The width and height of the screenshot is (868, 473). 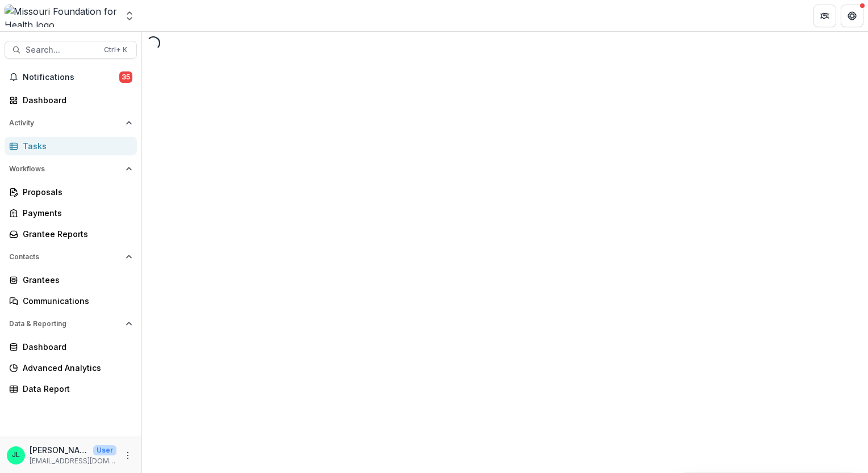 I want to click on div: Grantee Reports, so click(x=75, y=233).